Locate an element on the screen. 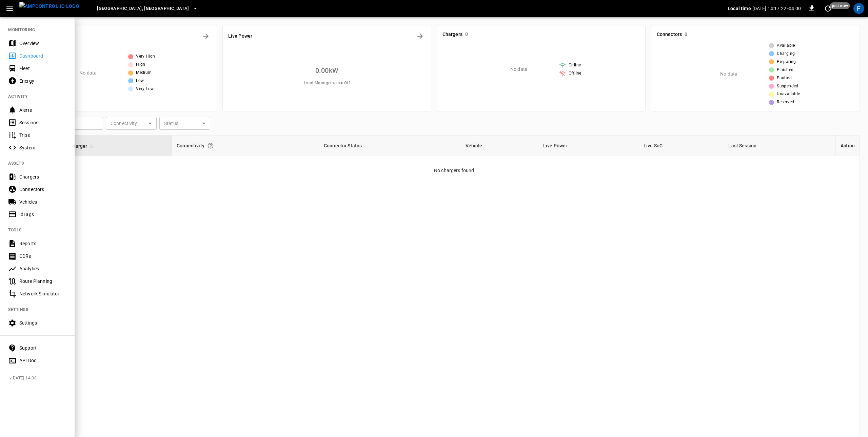 The image size is (868, 437). span: just now is located at coordinates (840, 5).